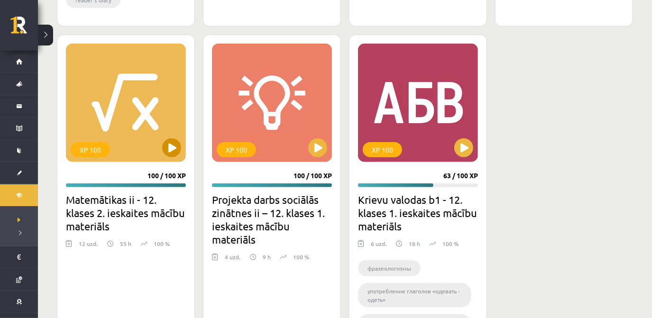 Image resolution: width=652 pixels, height=318 pixels. Describe the element at coordinates (414, 244) in the screenshot. I see `p: 18 h` at that location.